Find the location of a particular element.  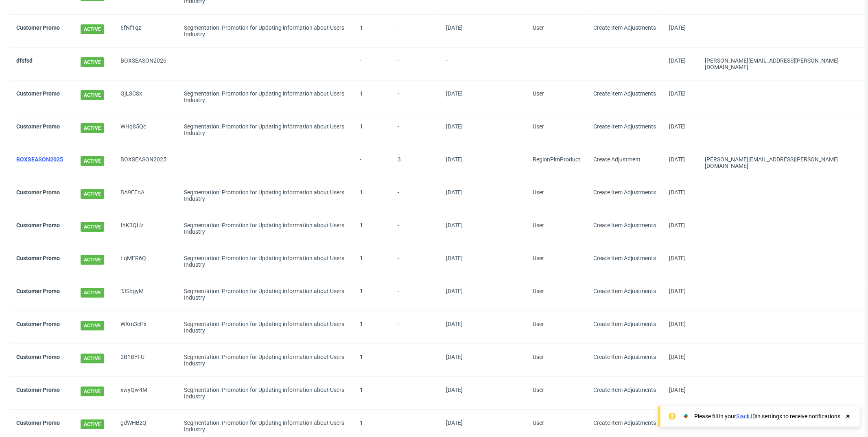

span: WHq85Qc is located at coordinates (146, 130).